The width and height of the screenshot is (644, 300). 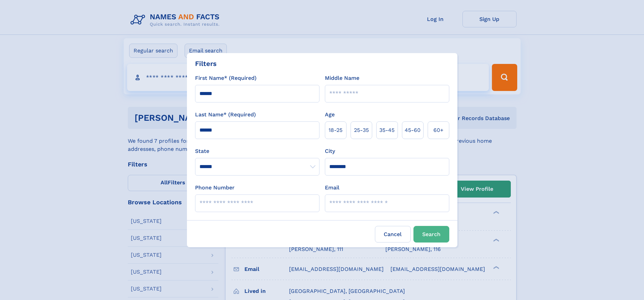 What do you see at coordinates (439, 130) in the screenshot?
I see `span: 60+` at bounding box center [439, 130].